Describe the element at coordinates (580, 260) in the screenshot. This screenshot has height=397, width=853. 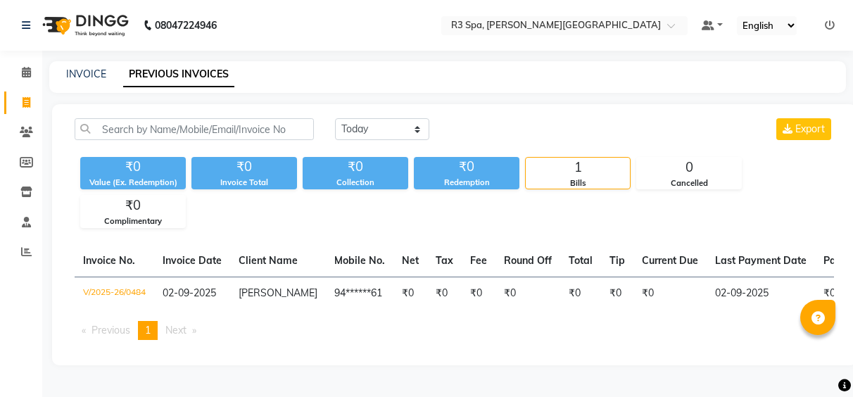
I see `span: Total` at that location.